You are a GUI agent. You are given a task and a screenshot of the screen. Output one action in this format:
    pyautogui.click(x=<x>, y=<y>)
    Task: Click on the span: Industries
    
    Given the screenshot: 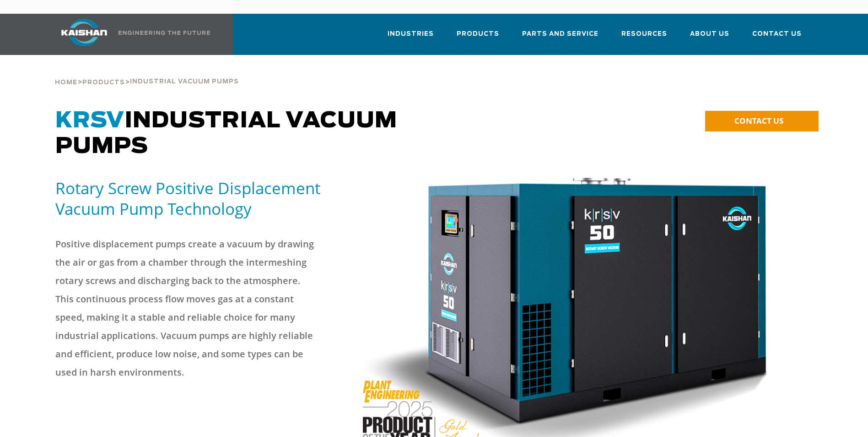 What is the action you would take?
    pyautogui.click(x=410, y=34)
    